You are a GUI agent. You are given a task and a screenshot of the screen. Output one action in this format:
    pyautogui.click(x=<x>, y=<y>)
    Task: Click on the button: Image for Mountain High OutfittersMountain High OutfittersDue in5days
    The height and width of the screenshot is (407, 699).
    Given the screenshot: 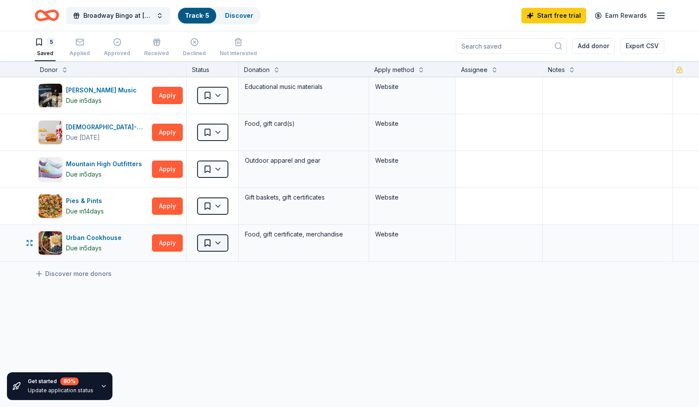 What is the action you would take?
    pyautogui.click(x=93, y=169)
    